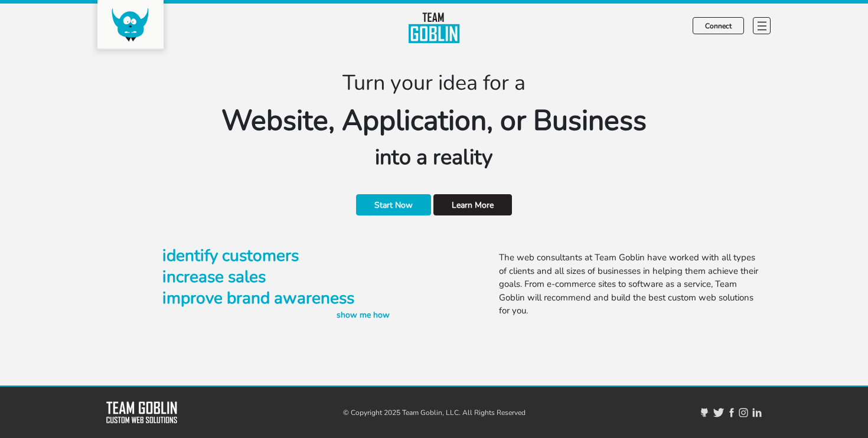 The height and width of the screenshot is (438, 868). Describe the element at coordinates (718, 413) in the screenshot. I see `img: twitter-gray.svg` at that location.